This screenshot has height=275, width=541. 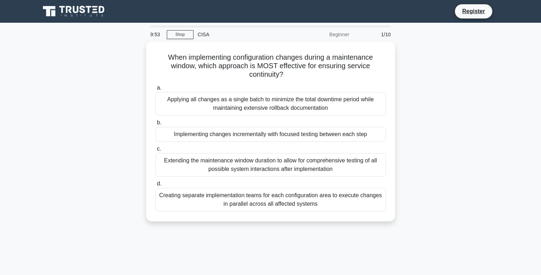 What do you see at coordinates (159, 88) in the screenshot?
I see `span: a.` at bounding box center [159, 88].